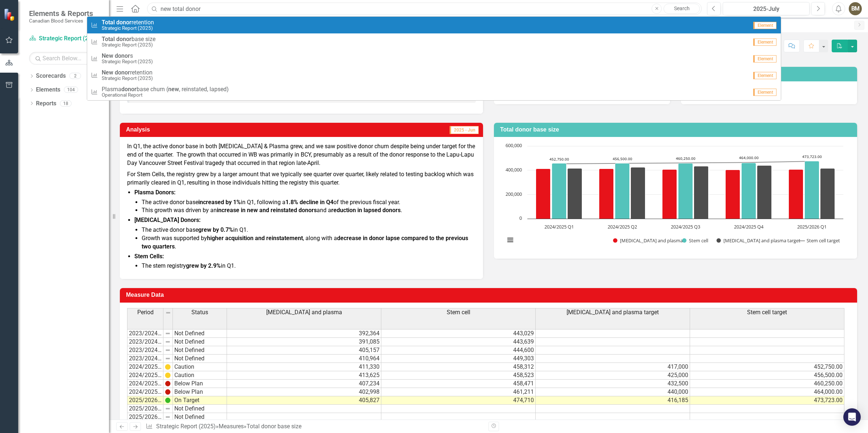 Image resolution: width=868 pixels, height=433 pixels. Describe the element at coordinates (145, 417) in the screenshot. I see `td: 2025/2026 Q3` at that location.